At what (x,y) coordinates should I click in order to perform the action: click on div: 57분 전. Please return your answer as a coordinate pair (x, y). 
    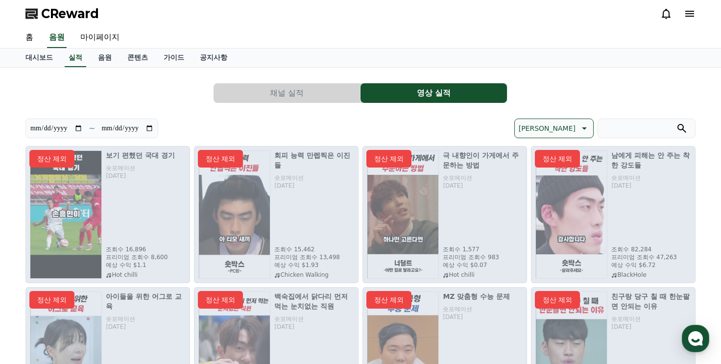
    Looking at the image, I should click on (87, 108).